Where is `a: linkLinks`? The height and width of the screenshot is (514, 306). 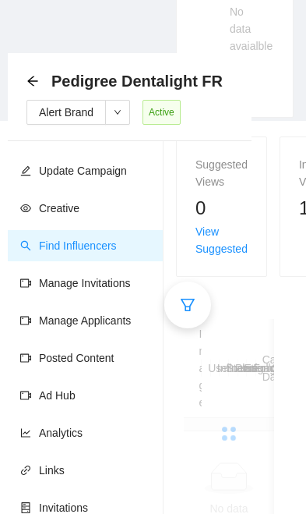
a: linkLinks is located at coordinates (42, 470).